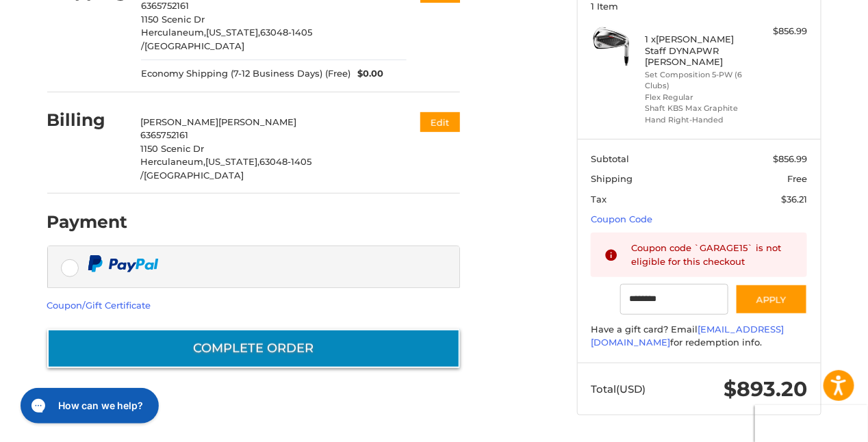 The image size is (868, 442). What do you see at coordinates (610, 159) in the screenshot?
I see `span: Subtotal` at bounding box center [610, 159].